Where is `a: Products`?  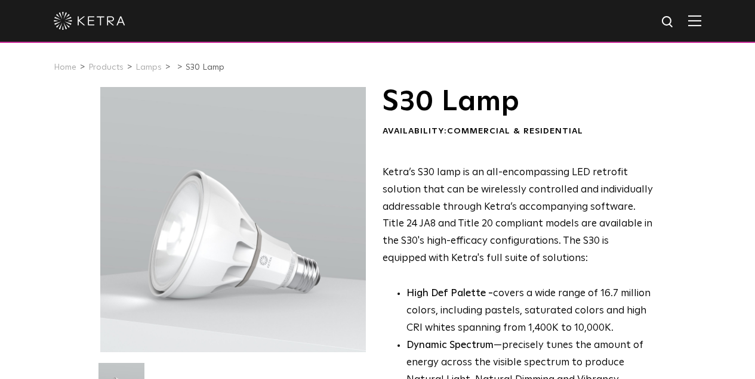
a: Products is located at coordinates (106, 67).